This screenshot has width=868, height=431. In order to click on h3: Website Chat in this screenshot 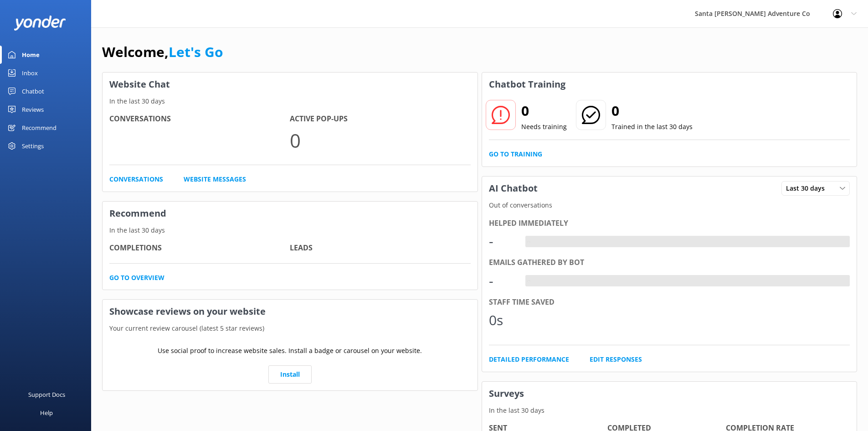, I will do `click(290, 84)`.